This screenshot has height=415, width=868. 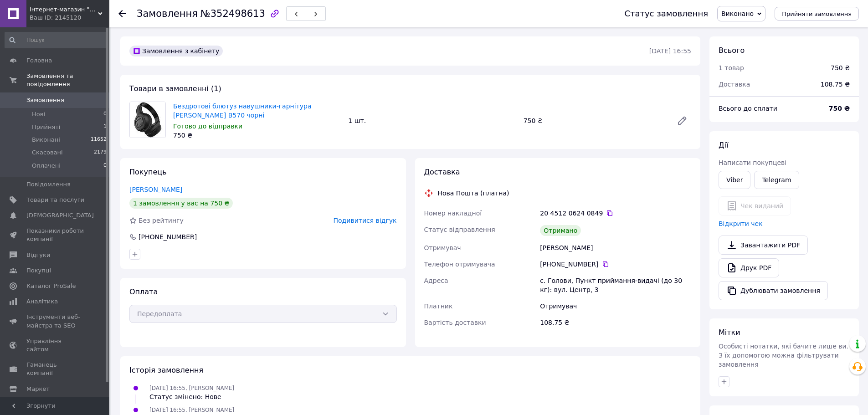 I want to click on span: Аналітика, so click(x=42, y=301).